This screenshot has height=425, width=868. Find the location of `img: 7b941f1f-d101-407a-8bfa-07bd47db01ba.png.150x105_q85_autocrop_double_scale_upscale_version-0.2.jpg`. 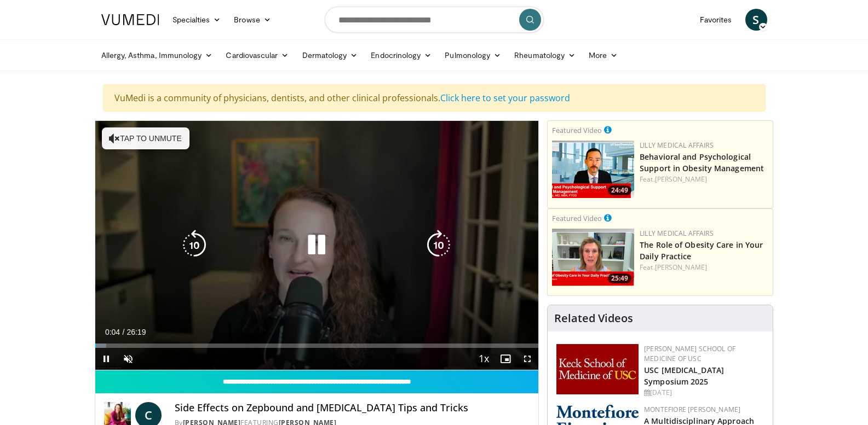

img: 7b941f1f-d101-407a-8bfa-07bd47db01ba.png.150x105_q85_autocrop_double_scale_upscale_version-0.2.jpg is located at coordinates (597, 370).